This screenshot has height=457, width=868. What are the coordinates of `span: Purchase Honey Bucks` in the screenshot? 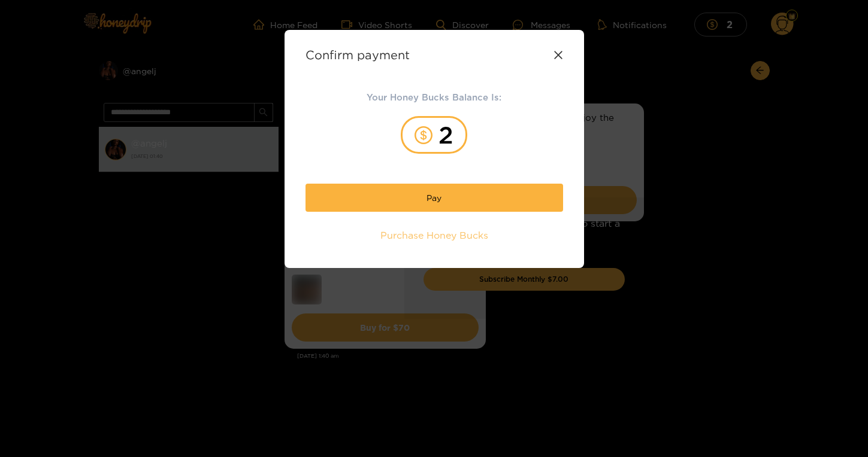 It's located at (434, 235).